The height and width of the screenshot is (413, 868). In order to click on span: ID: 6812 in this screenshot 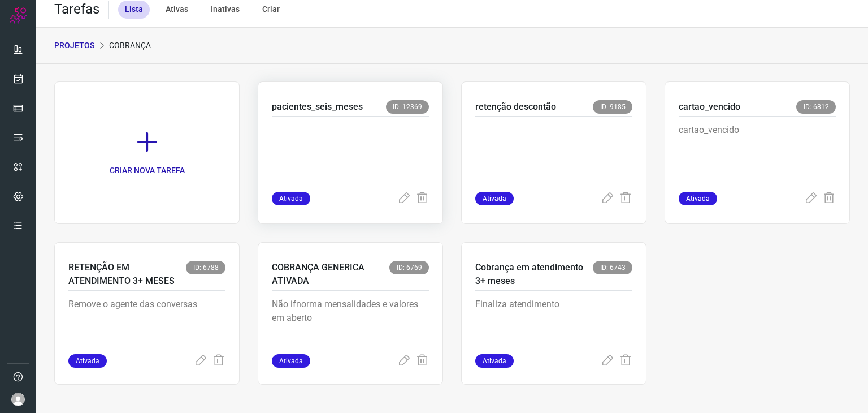, I will do `click(816, 107)`.